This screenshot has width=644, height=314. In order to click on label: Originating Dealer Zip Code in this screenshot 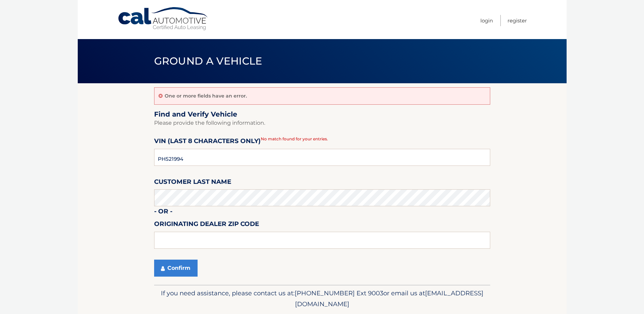, I will do `click(206, 225)`.